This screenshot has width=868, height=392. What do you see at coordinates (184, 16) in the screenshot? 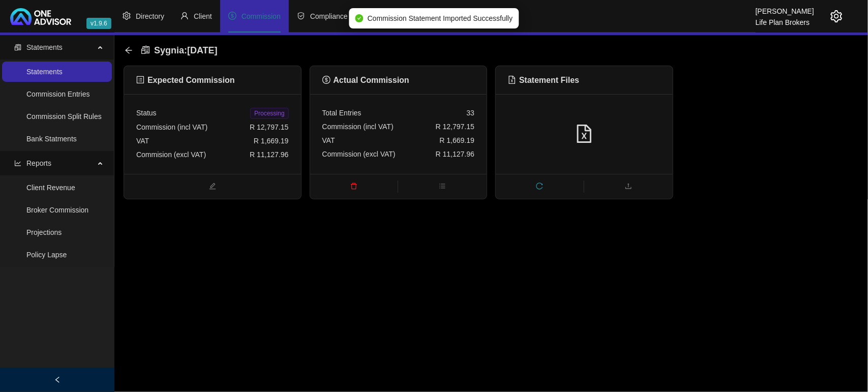
I see `span: user` at bounding box center [184, 16].